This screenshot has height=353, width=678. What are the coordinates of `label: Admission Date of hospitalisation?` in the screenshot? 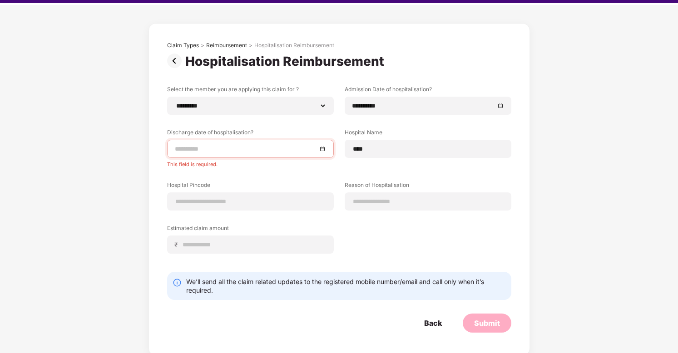 It's located at (428, 91).